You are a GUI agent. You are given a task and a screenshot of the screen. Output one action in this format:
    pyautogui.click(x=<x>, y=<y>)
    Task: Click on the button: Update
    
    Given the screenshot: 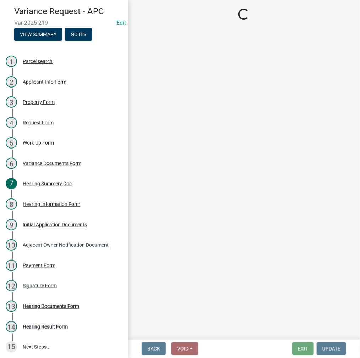 What is the action you would take?
    pyautogui.click(x=331, y=349)
    